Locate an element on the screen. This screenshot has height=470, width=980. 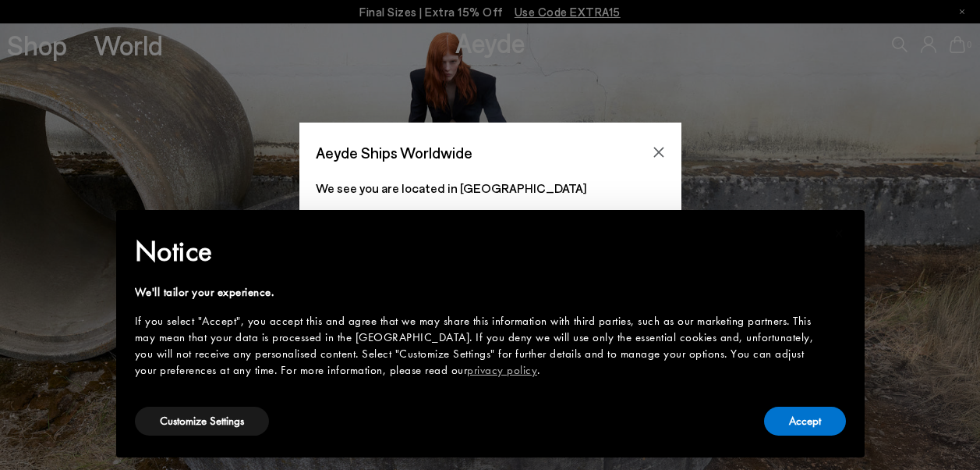
button: Close is located at coordinates (659, 152).